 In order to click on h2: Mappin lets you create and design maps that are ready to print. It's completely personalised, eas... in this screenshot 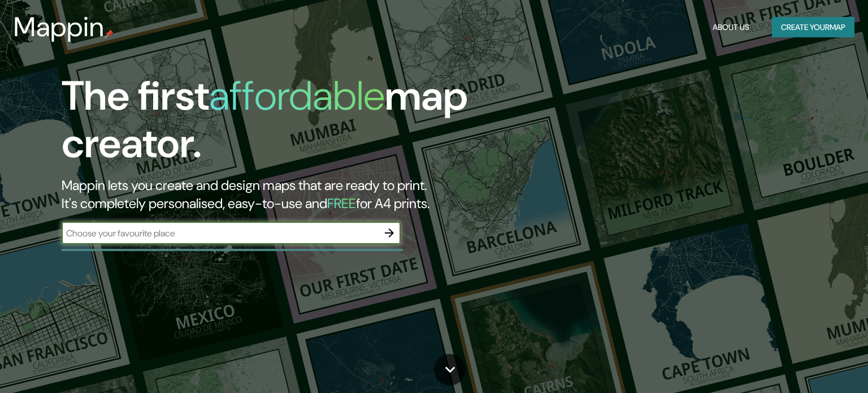, I will do `click(279, 195)`.